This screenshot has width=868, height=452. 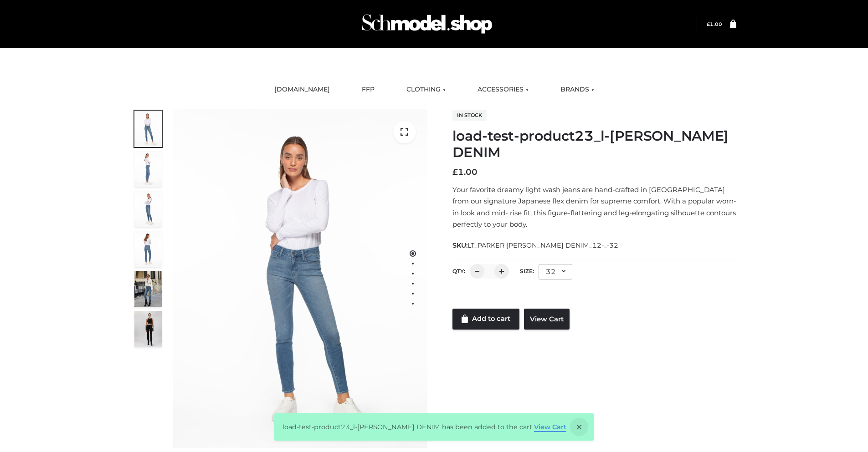 I want to click on a: FFP, so click(x=368, y=90).